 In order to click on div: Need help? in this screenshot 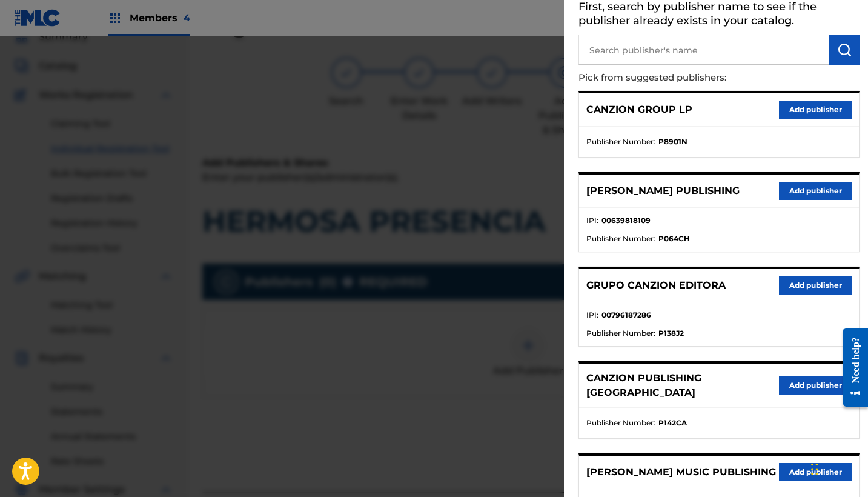, I will do `click(21, 43)`.